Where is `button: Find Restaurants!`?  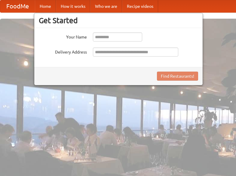 button: Find Restaurants! is located at coordinates (178, 76).